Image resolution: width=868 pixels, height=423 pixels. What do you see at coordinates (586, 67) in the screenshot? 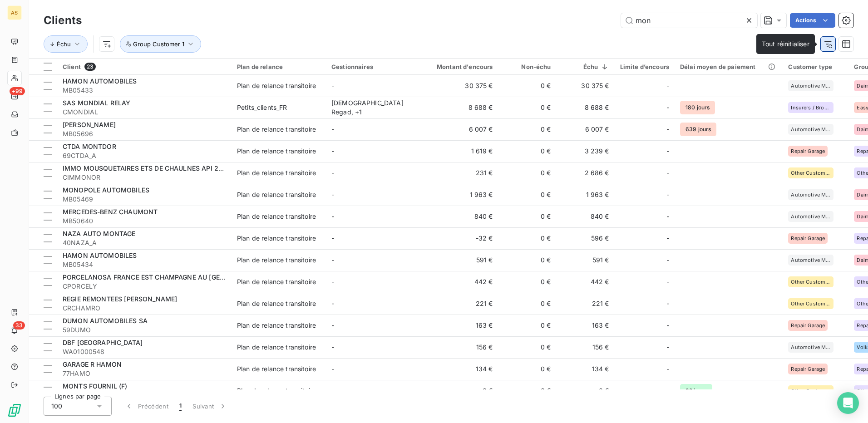
I see `div: Échu` at bounding box center [586, 67].